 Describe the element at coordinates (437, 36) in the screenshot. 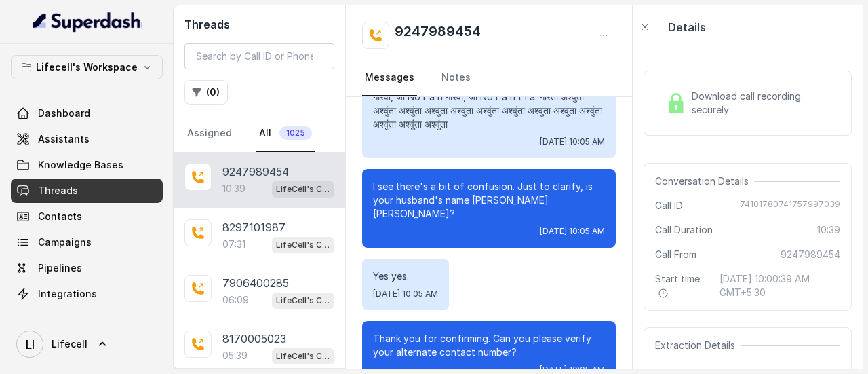

I see `h2: 9247989454` at that location.